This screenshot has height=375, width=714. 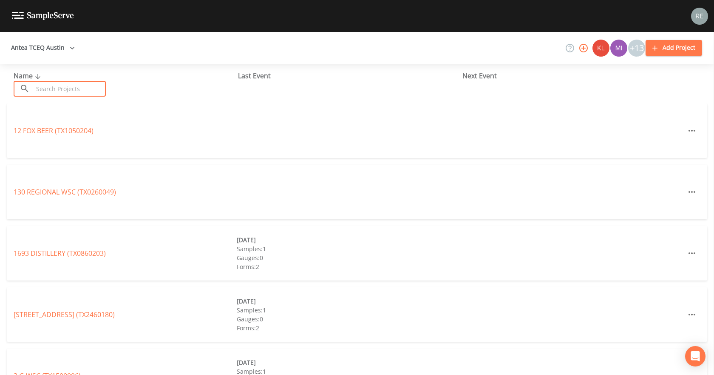 I want to click on img: logo, so click(x=43, y=16).